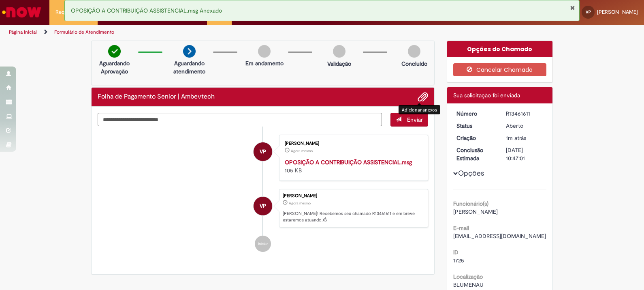 This screenshot has width=644, height=290. Describe the element at coordinates (263, 194) in the screenshot. I see `ul: Histórico de tíquete` at that location.